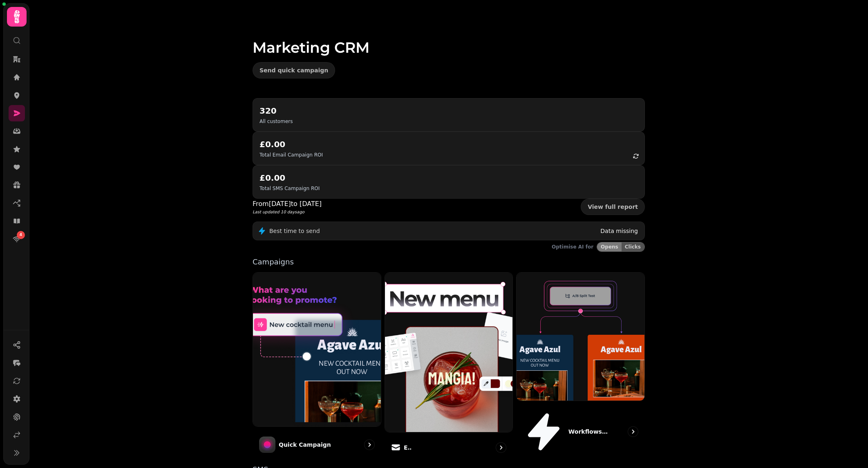 This screenshot has width=868, height=468. Describe the element at coordinates (580, 366) in the screenshot. I see `a: Workflows (coming soon)Workflows (coming soon)` at that location.